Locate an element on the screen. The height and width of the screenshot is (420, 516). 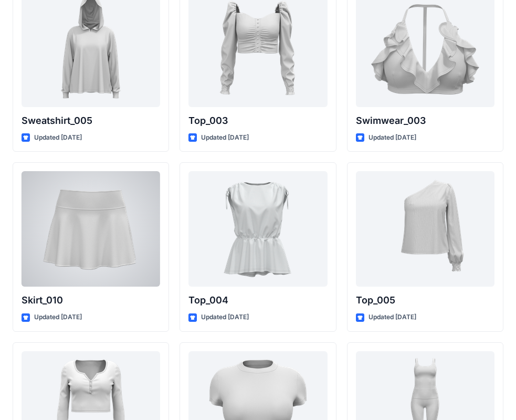
a: Skirt_010 is located at coordinates (91, 229).